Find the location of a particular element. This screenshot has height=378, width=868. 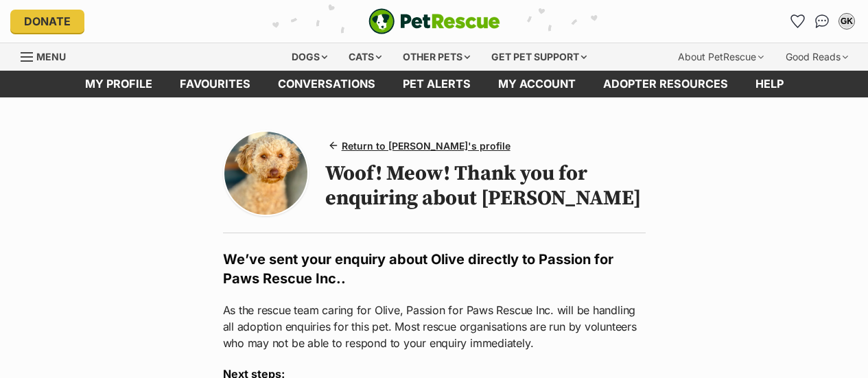

img: logo-e224e6f780fb5917bec1dbf3a21bbac754714ae5b6737aabdf751b685950b380.svg is located at coordinates (434, 21).